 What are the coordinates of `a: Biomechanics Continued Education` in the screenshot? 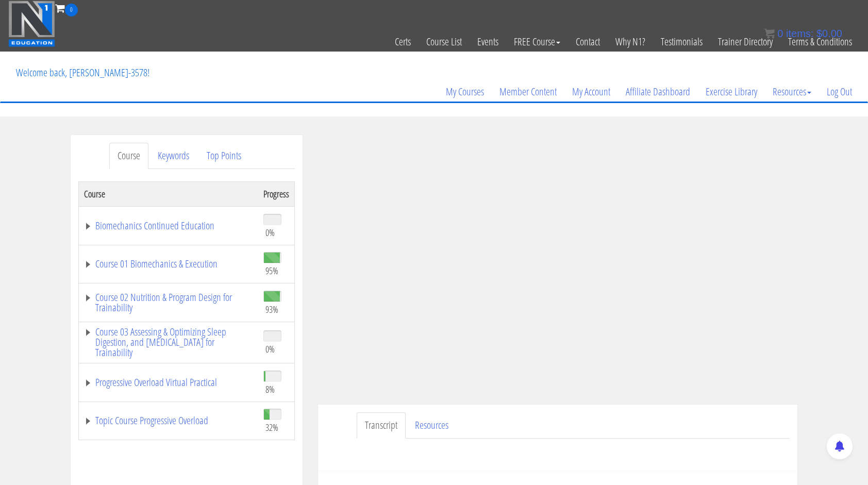 It's located at (169, 226).